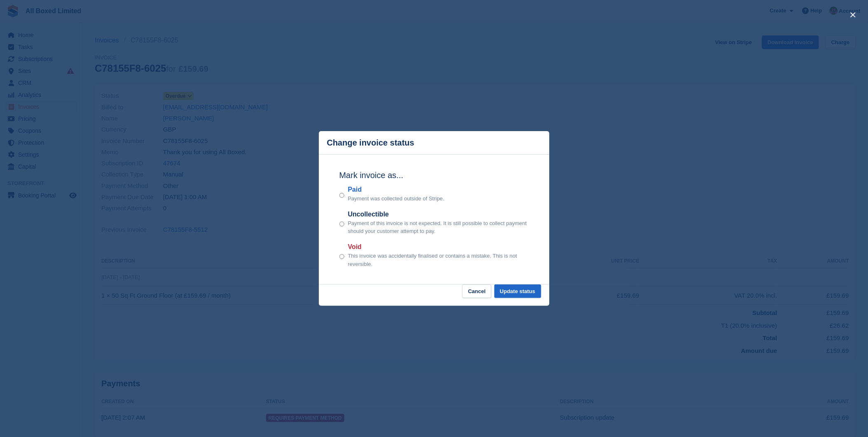 The width and height of the screenshot is (868, 437). Describe the element at coordinates (396, 190) in the screenshot. I see `label: Paid` at that location.